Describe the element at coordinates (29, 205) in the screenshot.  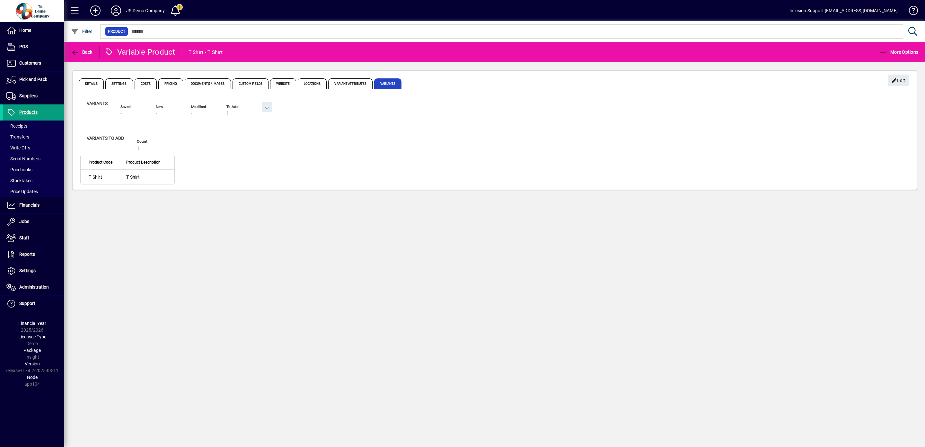
I see `span: Financials` at that location.